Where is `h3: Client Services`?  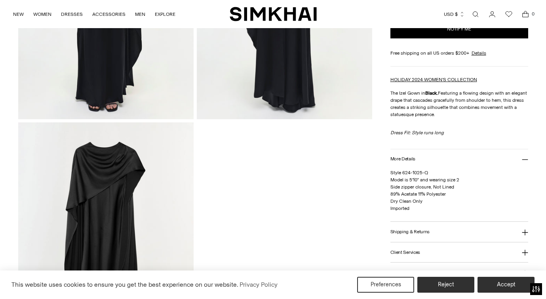
h3: Client Services is located at coordinates (405, 252).